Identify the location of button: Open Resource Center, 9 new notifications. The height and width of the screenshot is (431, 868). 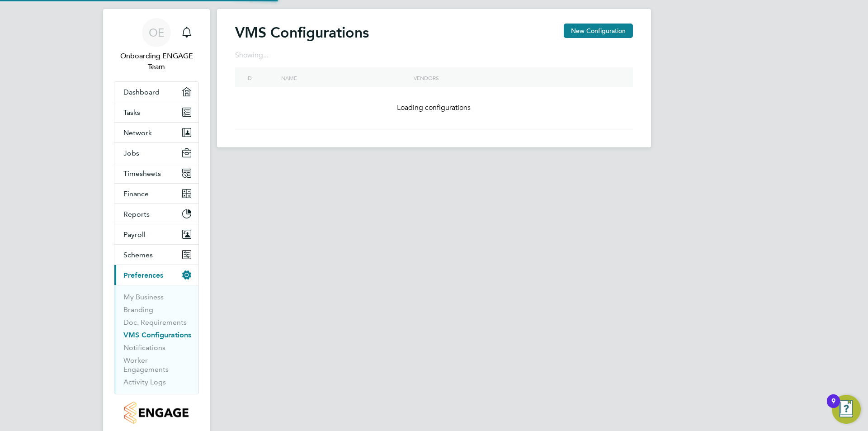
(846, 409).